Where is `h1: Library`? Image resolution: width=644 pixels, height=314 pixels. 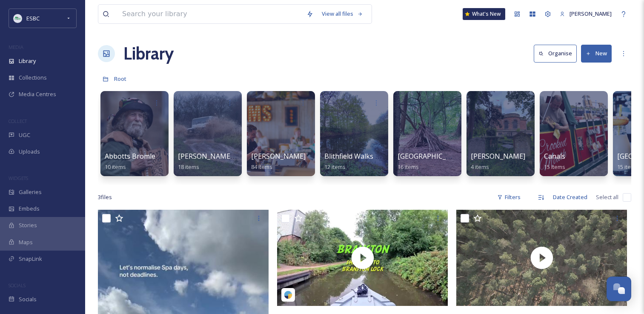 h1: Library is located at coordinates (149, 54).